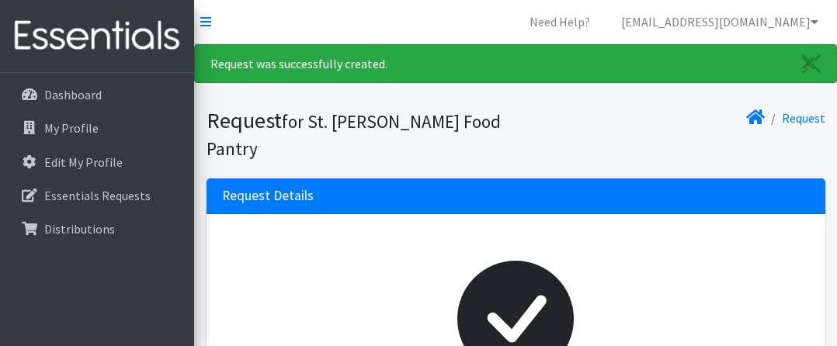  Describe the element at coordinates (268, 196) in the screenshot. I see `h3: Request Details` at that location.